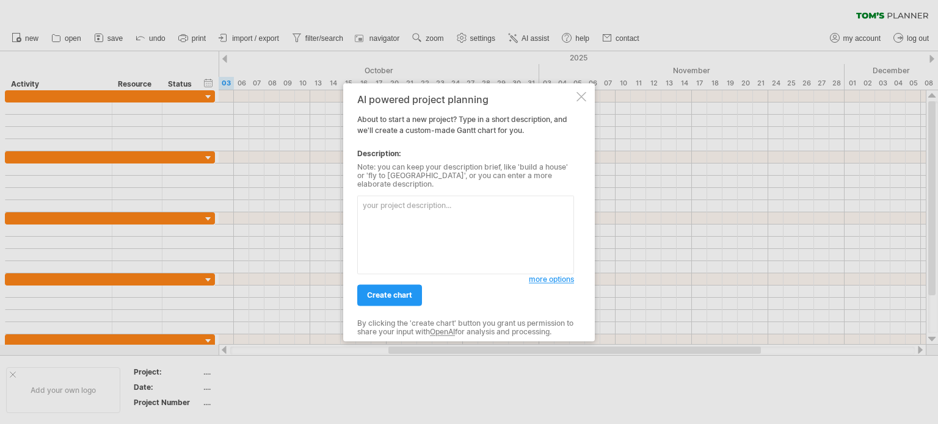 This screenshot has height=424, width=938. Describe the element at coordinates (442, 332) in the screenshot. I see `a: OpenAI` at that location.